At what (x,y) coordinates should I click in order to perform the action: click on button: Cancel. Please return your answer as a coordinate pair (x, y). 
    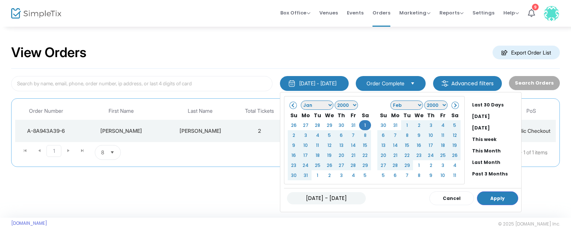
    Looking at the image, I should click on (451, 198).